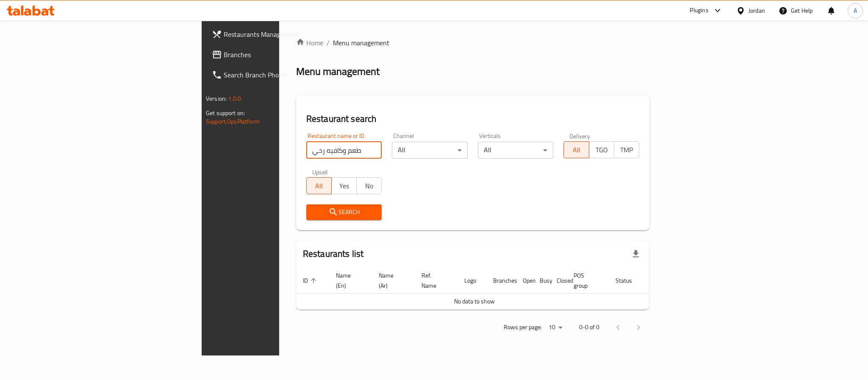  What do you see at coordinates (344, 186) in the screenshot?
I see `span: Yes` at bounding box center [344, 186].